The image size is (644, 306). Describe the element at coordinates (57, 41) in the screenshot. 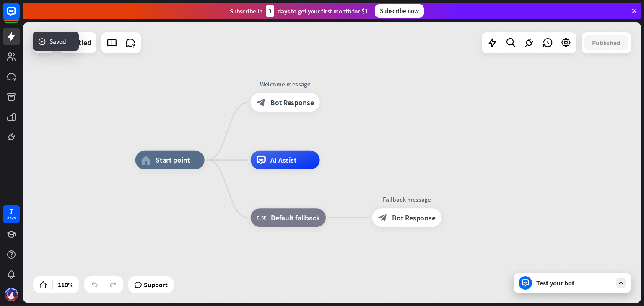

I see `span: Saved` at that location.